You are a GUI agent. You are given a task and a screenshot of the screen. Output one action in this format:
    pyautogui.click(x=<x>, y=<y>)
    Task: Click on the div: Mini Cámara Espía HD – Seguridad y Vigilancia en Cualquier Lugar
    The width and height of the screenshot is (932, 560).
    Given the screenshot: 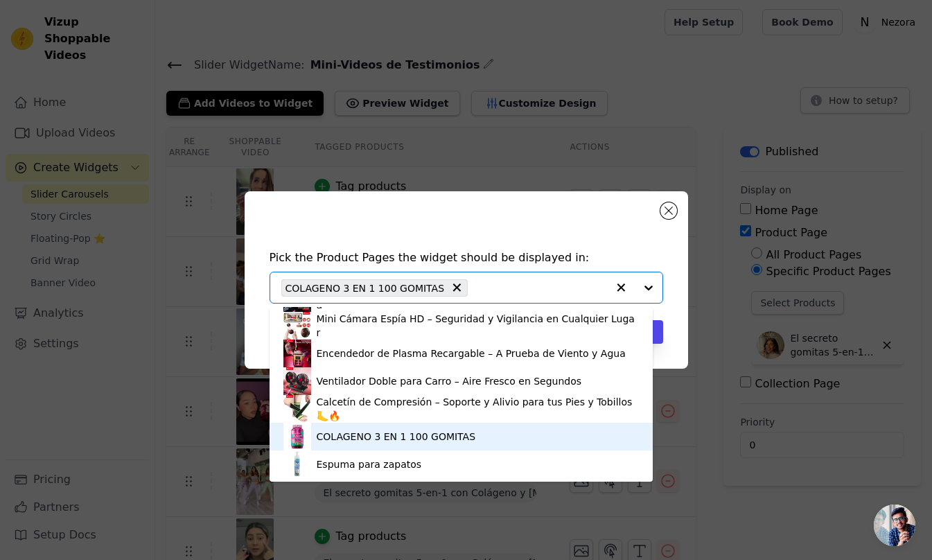 What is the action you would take?
    pyautogui.click(x=477, y=325)
    